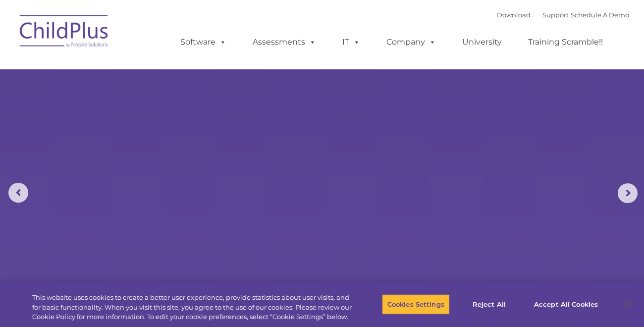 Image resolution: width=644 pixels, height=327 pixels. I want to click on button: Cookies Settings, so click(415, 304).